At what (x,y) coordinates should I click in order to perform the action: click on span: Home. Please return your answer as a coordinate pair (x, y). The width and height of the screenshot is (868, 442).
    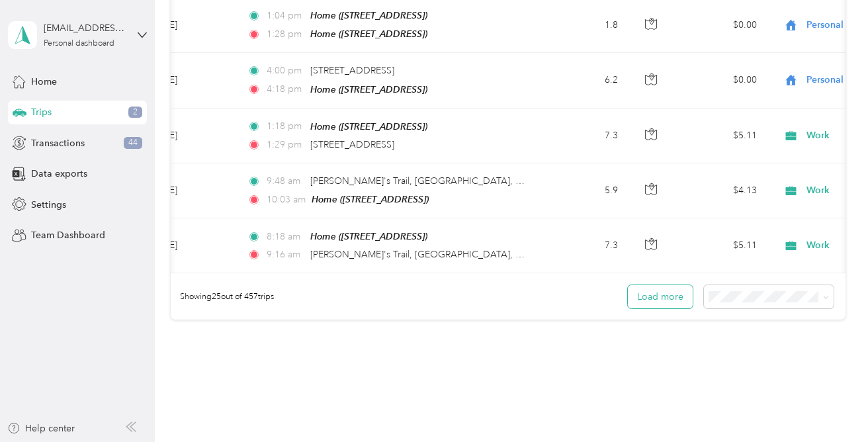
    Looking at the image, I should click on (44, 81).